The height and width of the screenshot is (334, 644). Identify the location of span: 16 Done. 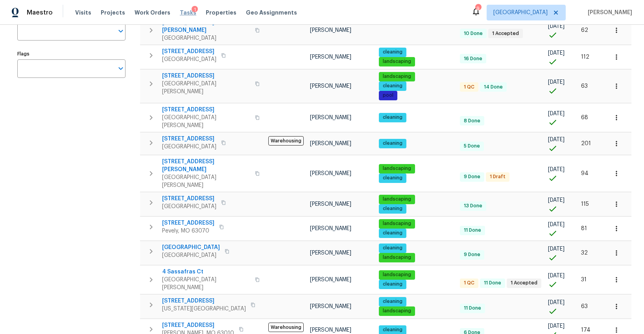
(473, 59).